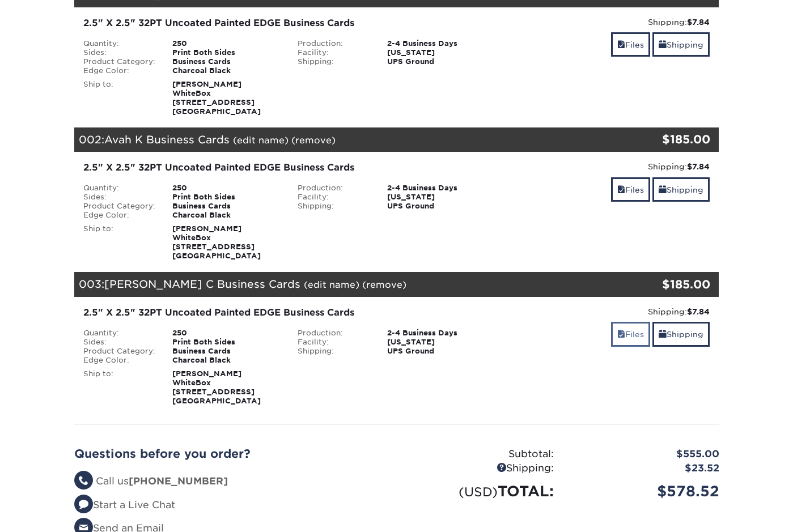  What do you see at coordinates (645, 455) in the screenshot?
I see `div: $555.00` at bounding box center [645, 455].